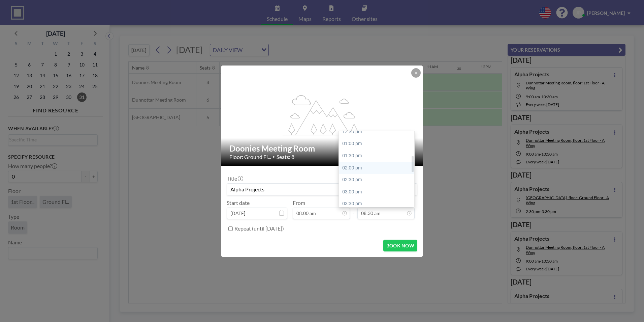  Describe the element at coordinates (285, 157) in the screenshot. I see `span: Seats: 8` at that location.